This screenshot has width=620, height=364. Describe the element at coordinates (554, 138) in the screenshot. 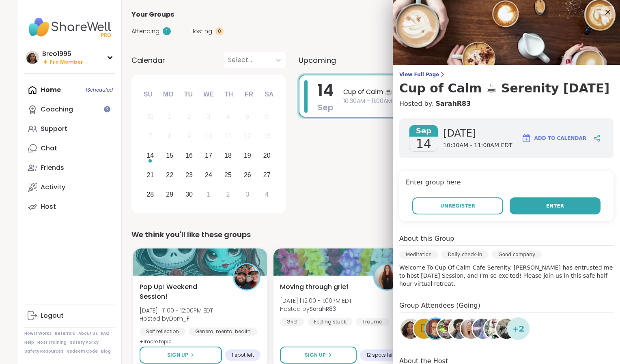

I see `button: Add to Calendar` at that location.